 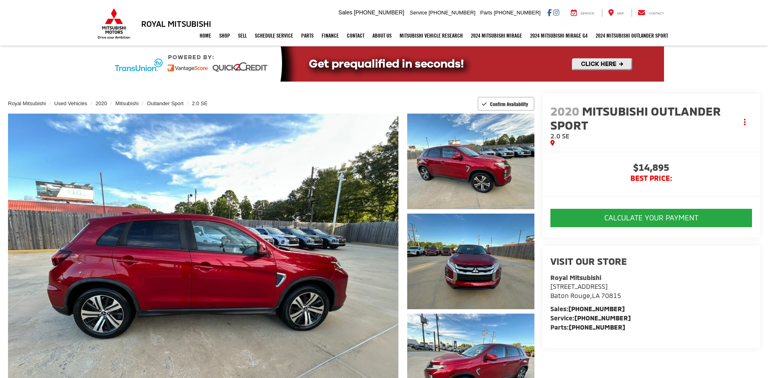 I want to click on span: Contact, so click(x=656, y=13).